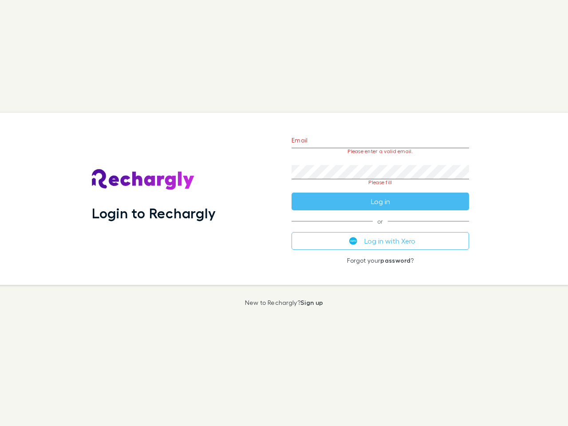  Describe the element at coordinates (380, 182) in the screenshot. I see `p: Please fill` at that location.